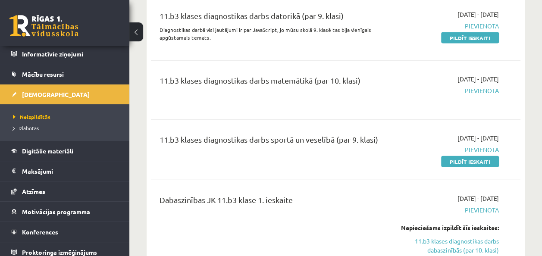 This screenshot has width=542, height=256. Describe the element at coordinates (60, 252) in the screenshot. I see `span: Proktoringa izmēģinājums` at that location.